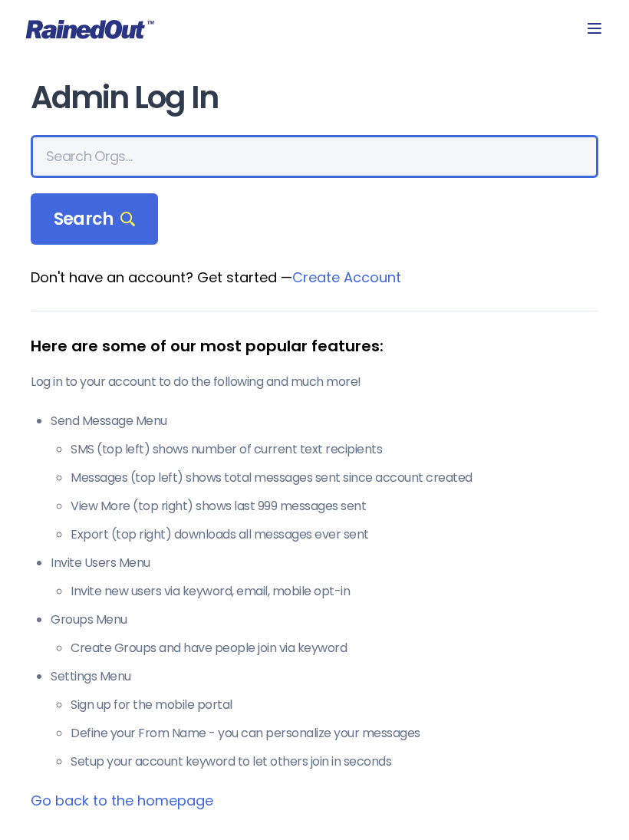 The width and height of the screenshot is (629, 840). I want to click on li: Create Groups and have people join via keyword, so click(334, 648).